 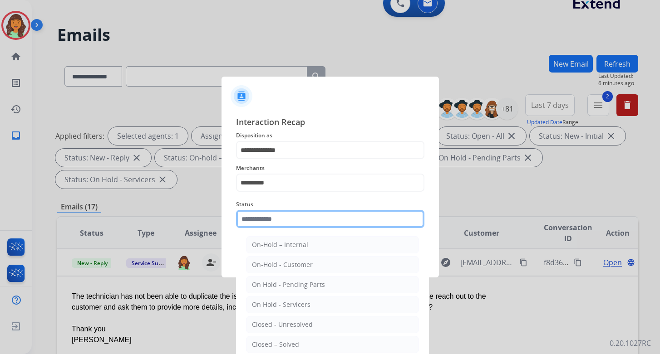 What do you see at coordinates (282, 265) in the screenshot?
I see `div: On-Hold - Customer` at bounding box center [282, 265].